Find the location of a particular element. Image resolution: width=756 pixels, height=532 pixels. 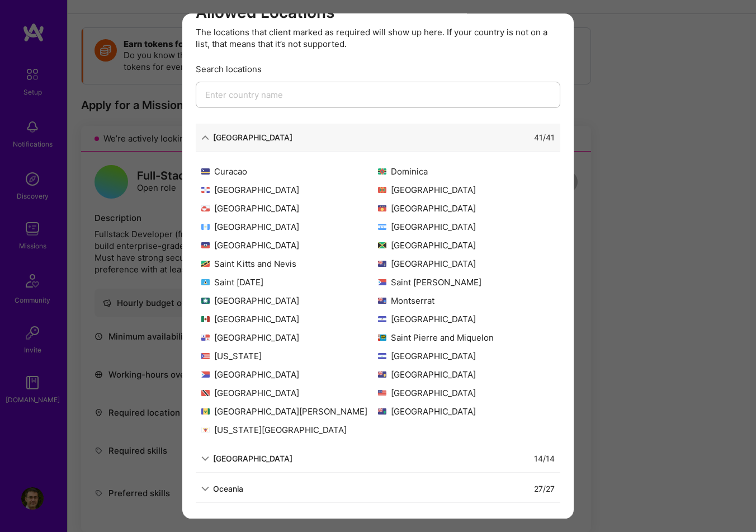

img: Honduras is located at coordinates (382, 226).